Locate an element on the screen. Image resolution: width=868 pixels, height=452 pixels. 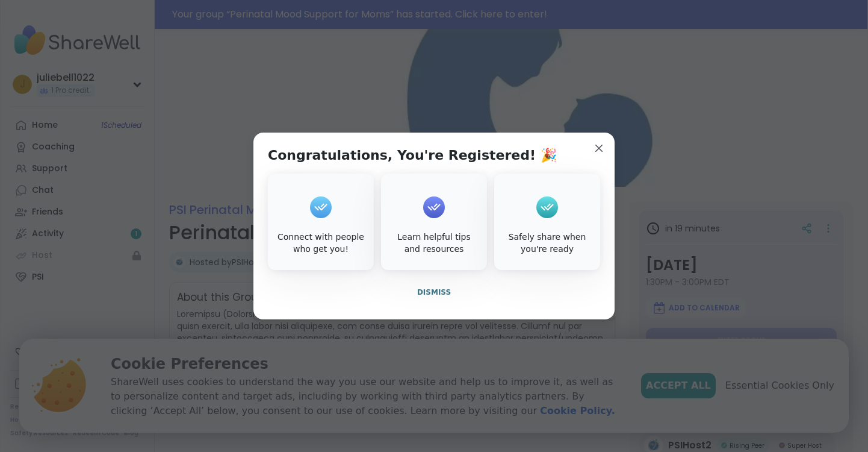
h1: Congratulations, You're Registered! 🎉 is located at coordinates (412, 155).